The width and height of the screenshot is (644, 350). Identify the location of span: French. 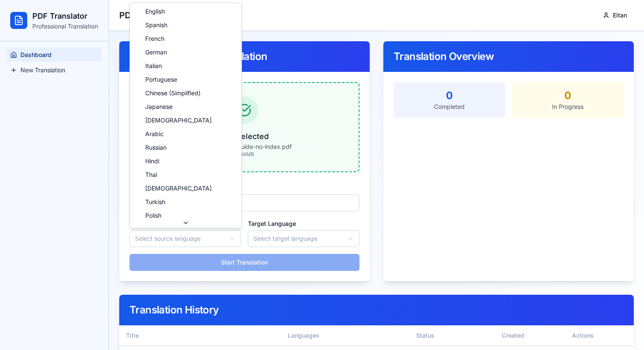
(154, 39).